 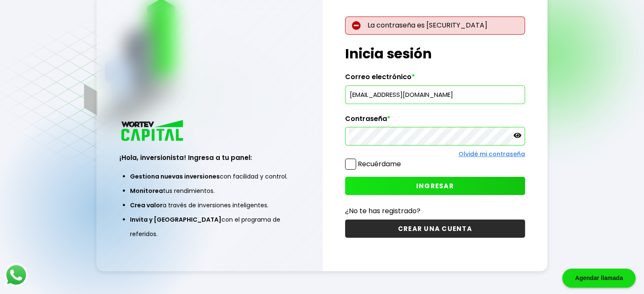 I want to click on button: CREAR UNA CUENTA, so click(x=435, y=228).